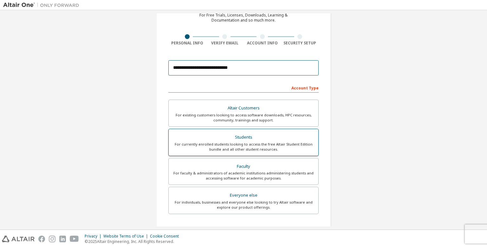  I want to click on img: instagram.svg, so click(52, 239).